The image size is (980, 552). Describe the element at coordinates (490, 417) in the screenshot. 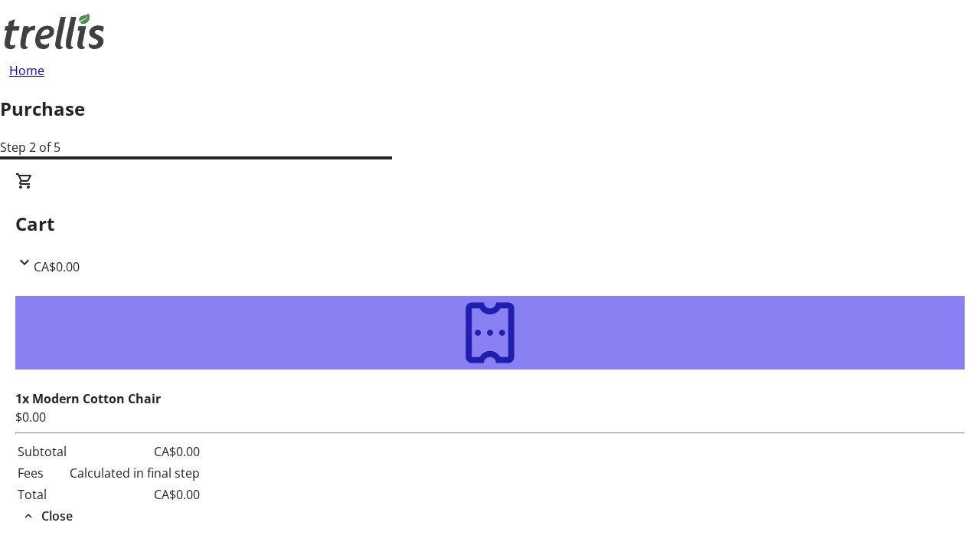

I see `div: $0.00` at that location.